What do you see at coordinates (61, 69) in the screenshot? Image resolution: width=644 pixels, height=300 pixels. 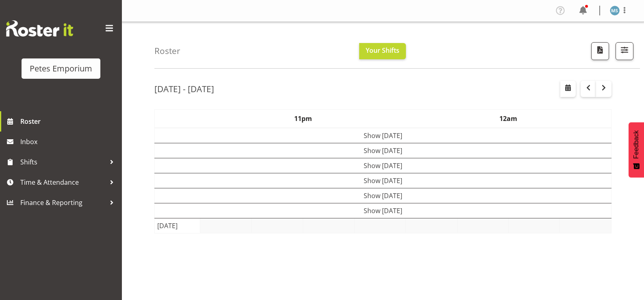 I see `div: Petes Emporium` at bounding box center [61, 69].